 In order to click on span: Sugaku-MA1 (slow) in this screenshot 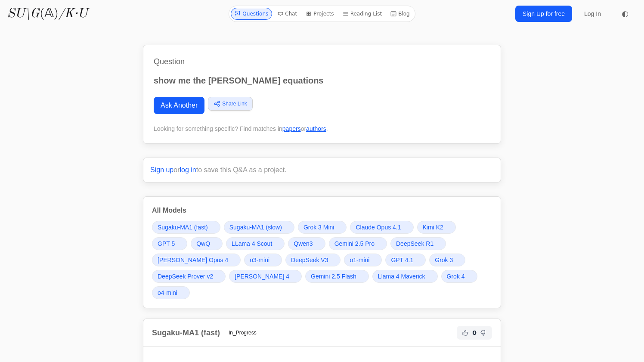, I will do `click(256, 227)`.